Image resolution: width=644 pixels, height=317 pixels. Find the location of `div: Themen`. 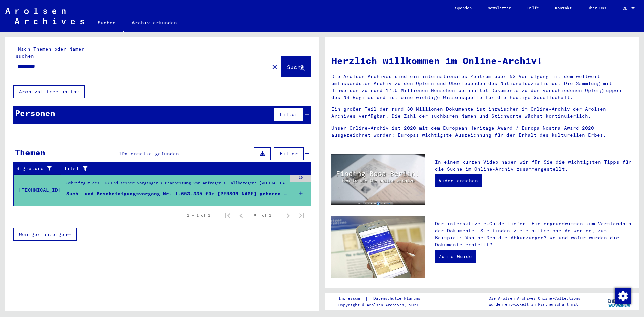

div: Themen is located at coordinates (30, 153).